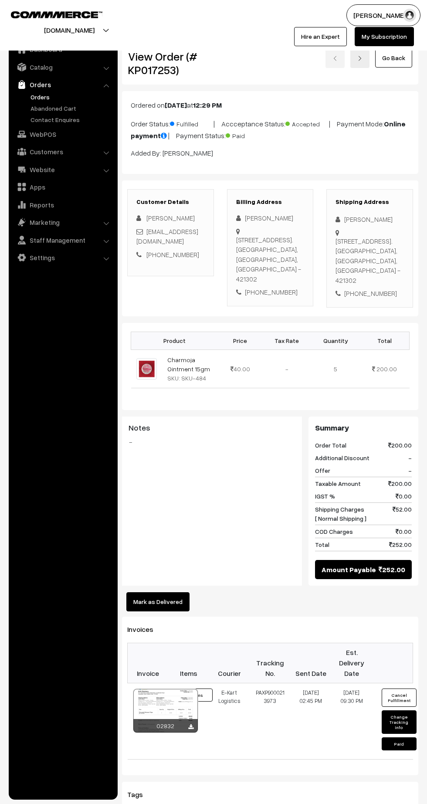 Image resolution: width=427 pixels, height=804 pixels. I want to click on b: 12:29 PM, so click(207, 105).